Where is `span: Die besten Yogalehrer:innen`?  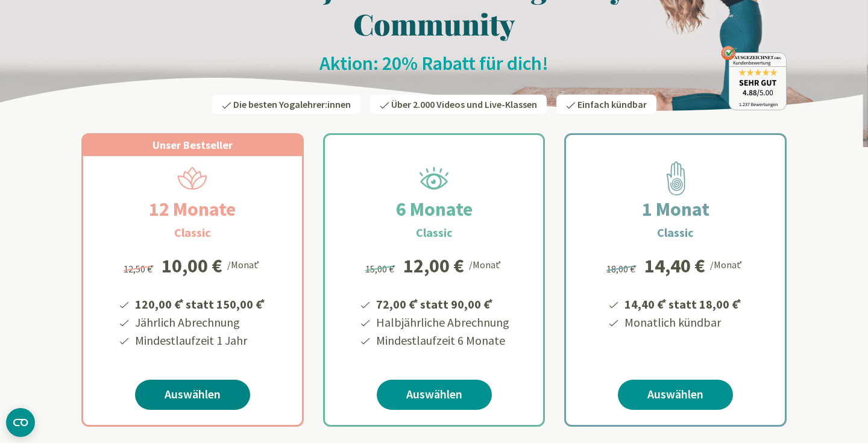
span: Die besten Yogalehrer:innen is located at coordinates (291, 104).